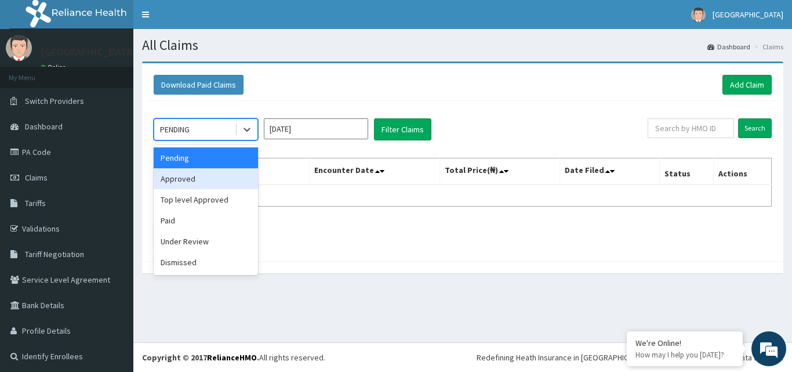 This screenshot has height=372, width=792. Describe the element at coordinates (755, 128) in the screenshot. I see `input: Search` at that location.